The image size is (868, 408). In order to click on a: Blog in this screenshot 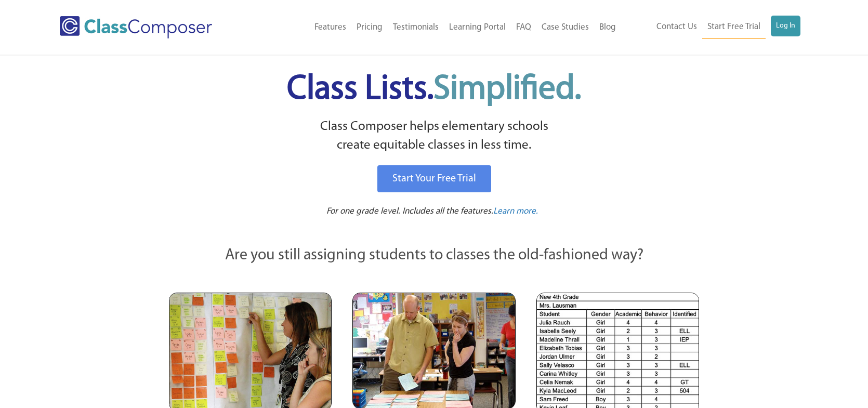, I will do `click(608, 27)`.